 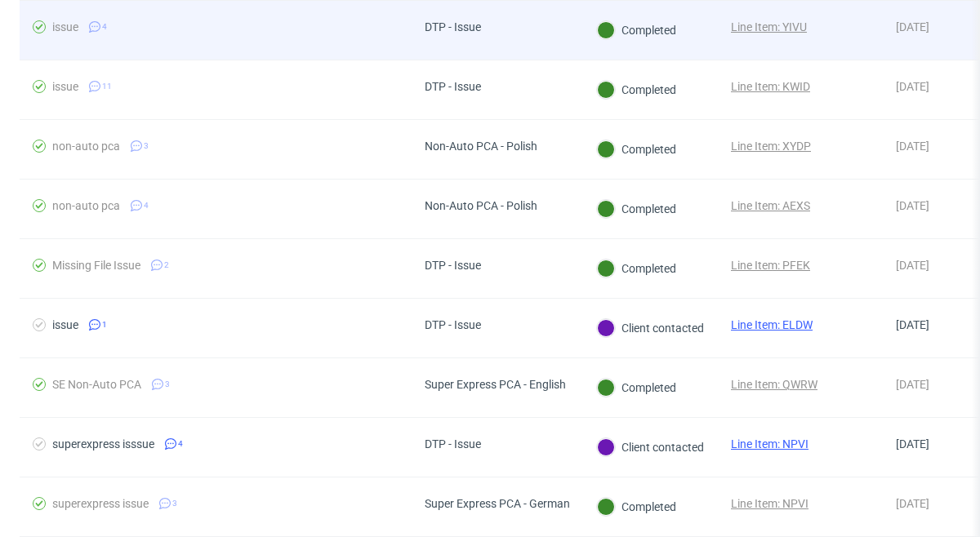 I want to click on a: Line Item: ELDW, so click(x=771, y=324).